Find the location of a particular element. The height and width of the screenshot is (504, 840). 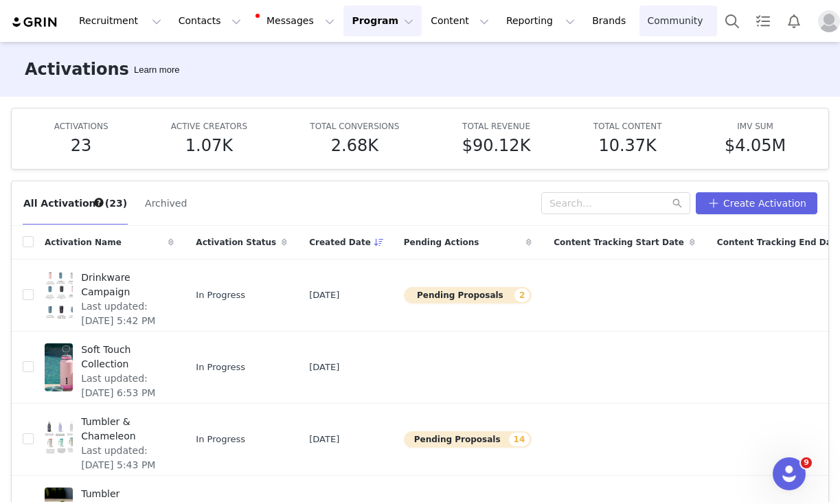

button: Recruitment is located at coordinates (120, 21).